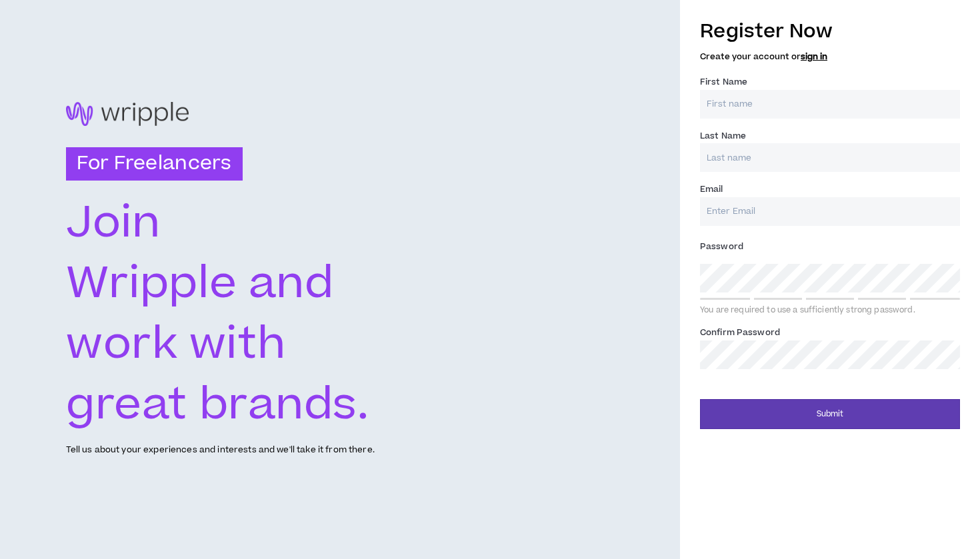 The height and width of the screenshot is (559, 980). What do you see at coordinates (114, 222) in the screenshot?
I see `text: Join` at bounding box center [114, 222].